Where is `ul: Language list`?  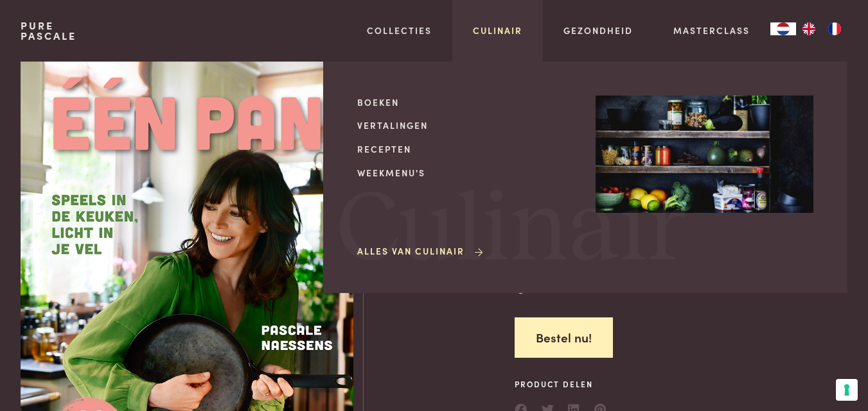 ul: Language list is located at coordinates (821, 29).